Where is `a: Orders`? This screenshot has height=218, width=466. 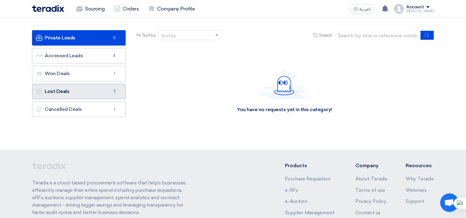 a: Orders is located at coordinates (126, 9).